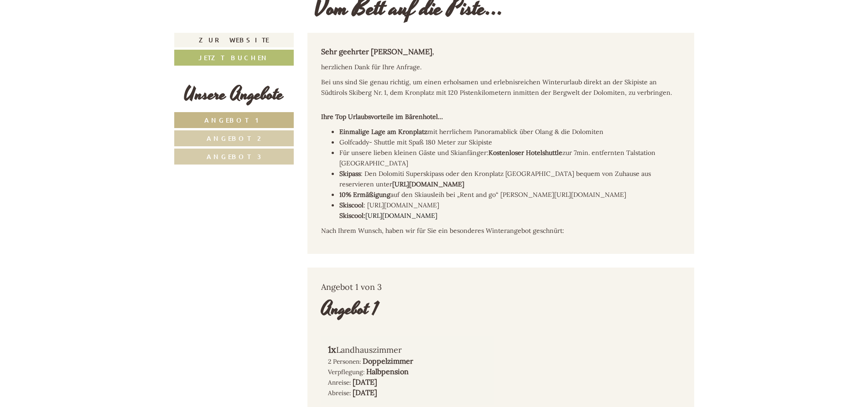 This screenshot has width=868, height=407. What do you see at coordinates (351, 287) in the screenshot?
I see `span: Angebot 1 von 3` at bounding box center [351, 287].